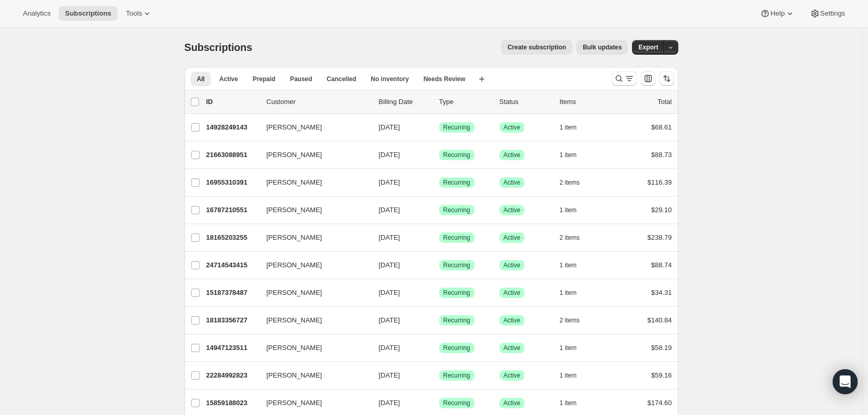 The image size is (868, 415). Describe the element at coordinates (659, 320) in the screenshot. I see `span: $140.84` at that location.